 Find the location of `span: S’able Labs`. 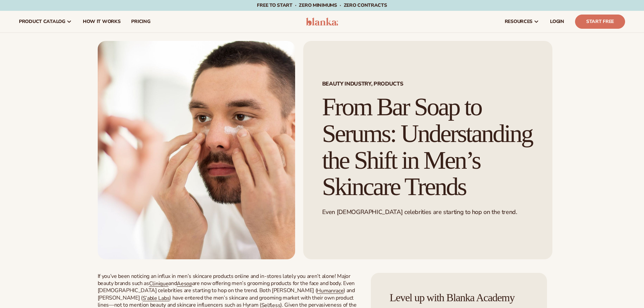

span: S’able Labs is located at coordinates (156, 298).